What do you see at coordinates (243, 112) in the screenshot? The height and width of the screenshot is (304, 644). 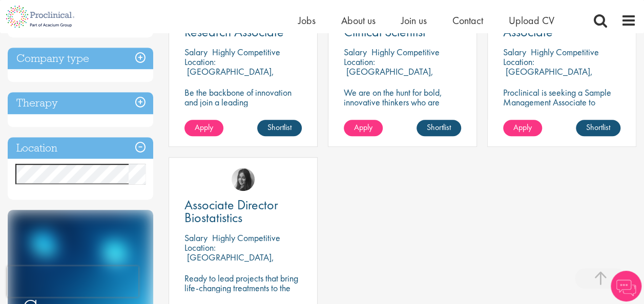 I see `p: Be the backbone of innovation and join a leading pharmaceutical company to help keep life-changin...` at bounding box center [243, 112].